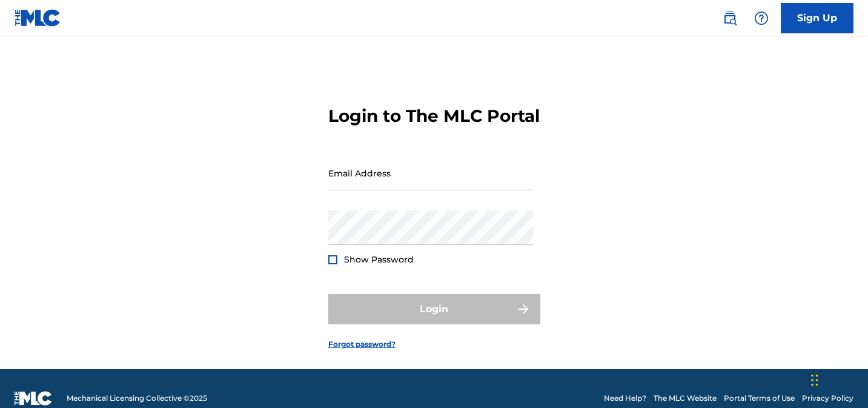 Image resolution: width=868 pixels, height=408 pixels. What do you see at coordinates (730, 18) in the screenshot?
I see `a: Public Search` at bounding box center [730, 18].